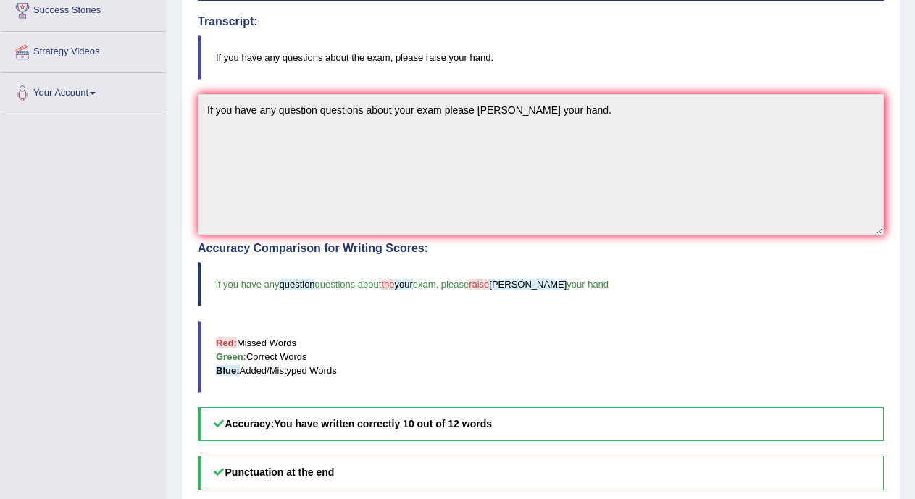 The width and height of the screenshot is (915, 499). What do you see at coordinates (226, 343) in the screenshot?
I see `b: Red:` at bounding box center [226, 343].